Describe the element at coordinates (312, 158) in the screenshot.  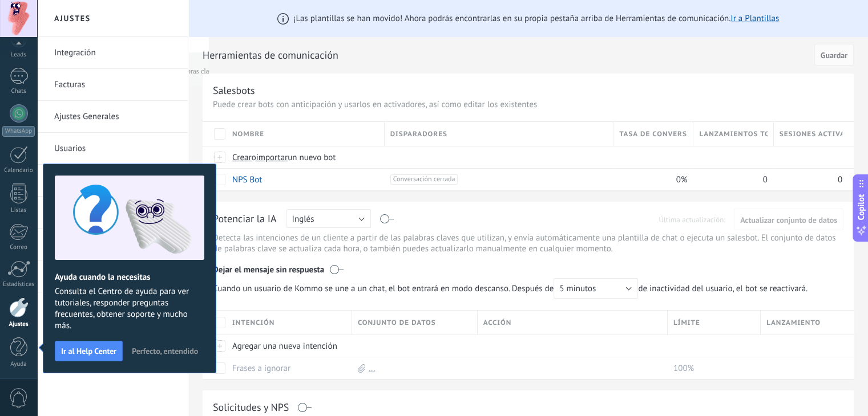
I see `span: un nuevo bot` at that location.